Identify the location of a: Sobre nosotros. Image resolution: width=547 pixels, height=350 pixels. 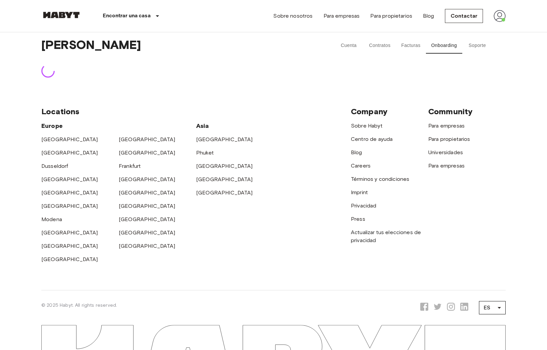
(293, 16).